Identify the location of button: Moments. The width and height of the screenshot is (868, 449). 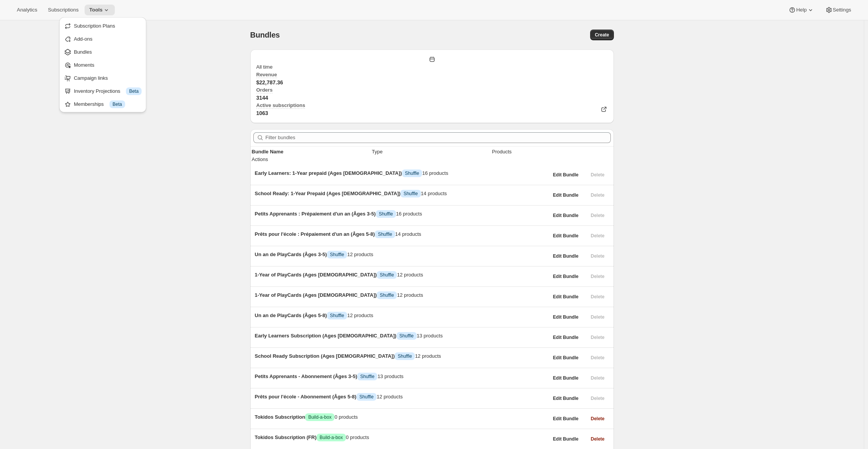
(103, 65).